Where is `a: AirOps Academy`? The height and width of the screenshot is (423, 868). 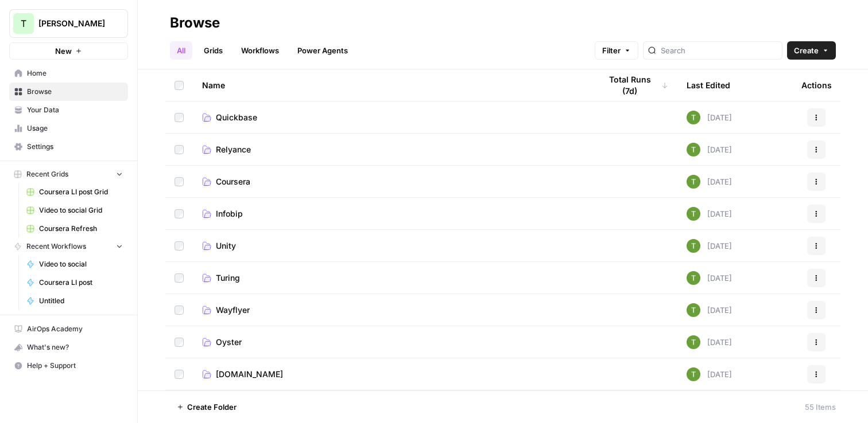
a: AirOps Academy is located at coordinates (68, 329).